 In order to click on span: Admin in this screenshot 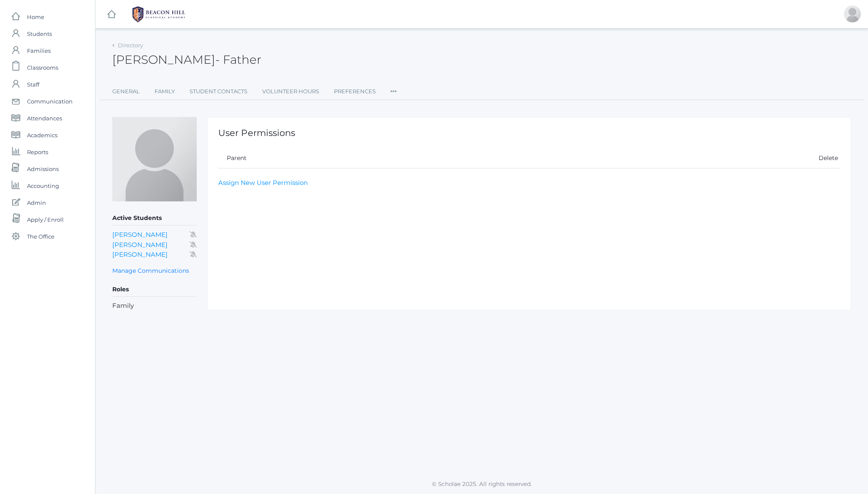, I will do `click(36, 202)`.